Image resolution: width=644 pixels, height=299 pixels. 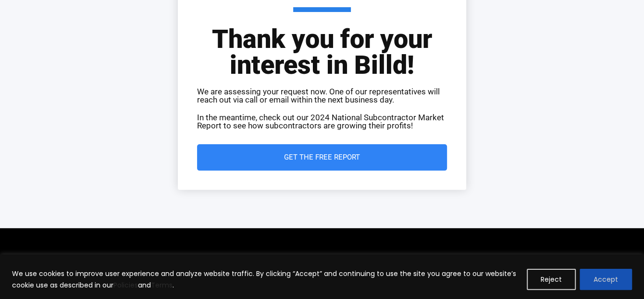 What do you see at coordinates (551, 280) in the screenshot?
I see `button: Reject` at bounding box center [551, 280].